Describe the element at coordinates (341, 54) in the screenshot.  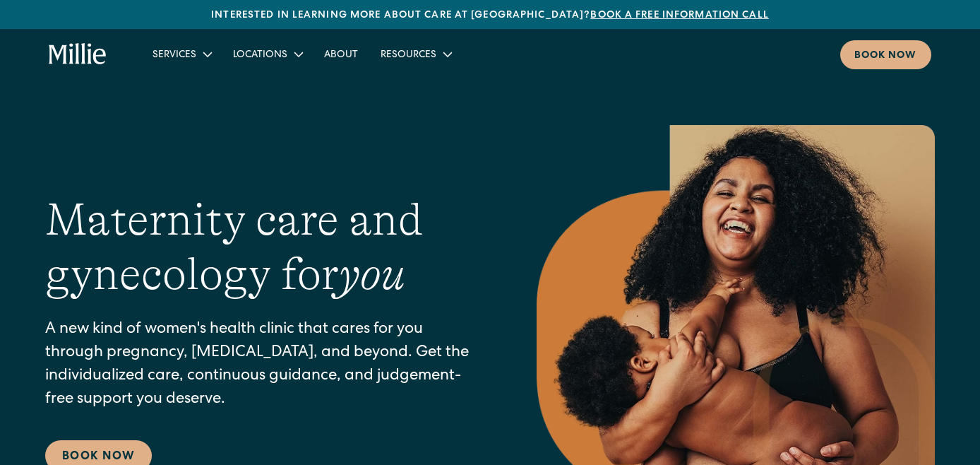
I see `a: About` at that location.